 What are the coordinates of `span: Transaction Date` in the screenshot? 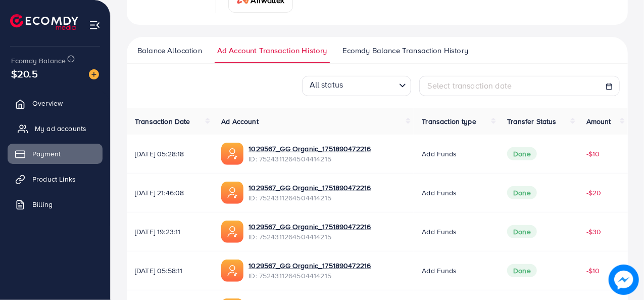 It's located at (163, 122).